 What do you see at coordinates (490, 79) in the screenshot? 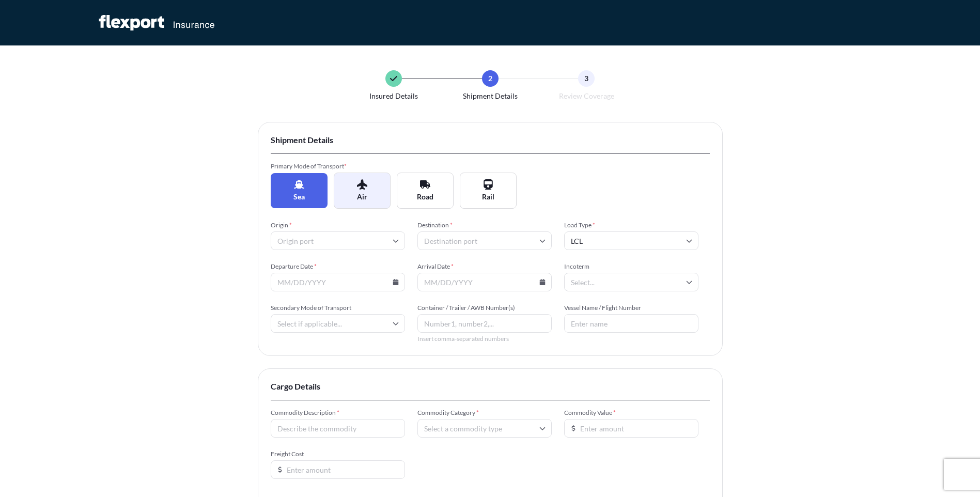
I see `span: 2` at bounding box center [490, 79].